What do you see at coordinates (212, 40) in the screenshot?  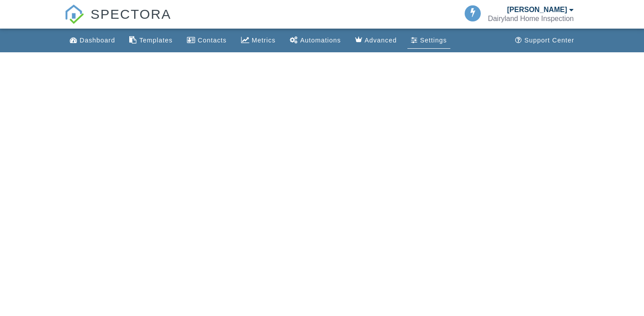 I see `div: Contacts` at bounding box center [212, 40].